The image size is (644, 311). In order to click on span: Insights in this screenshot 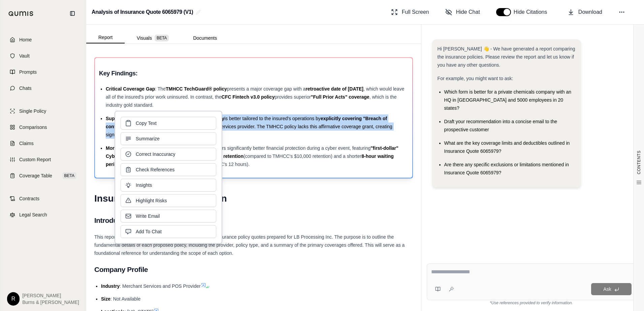, I will do `click(144, 185)`.